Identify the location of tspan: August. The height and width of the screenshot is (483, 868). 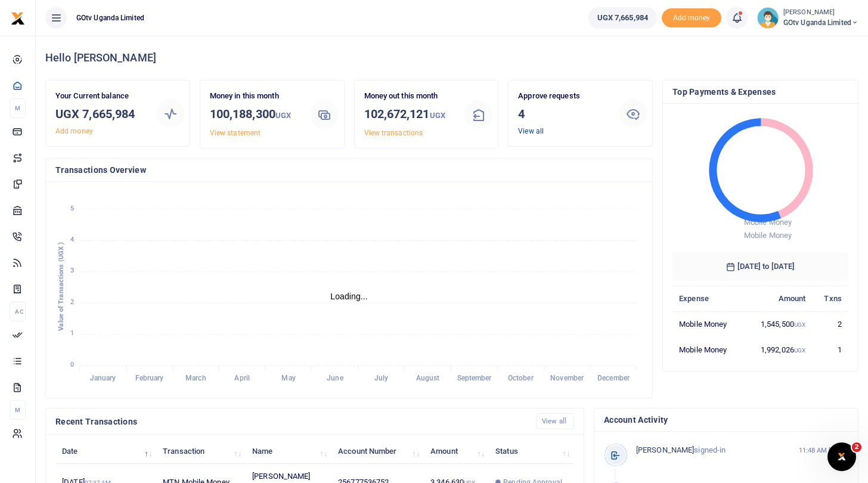
(428, 378).